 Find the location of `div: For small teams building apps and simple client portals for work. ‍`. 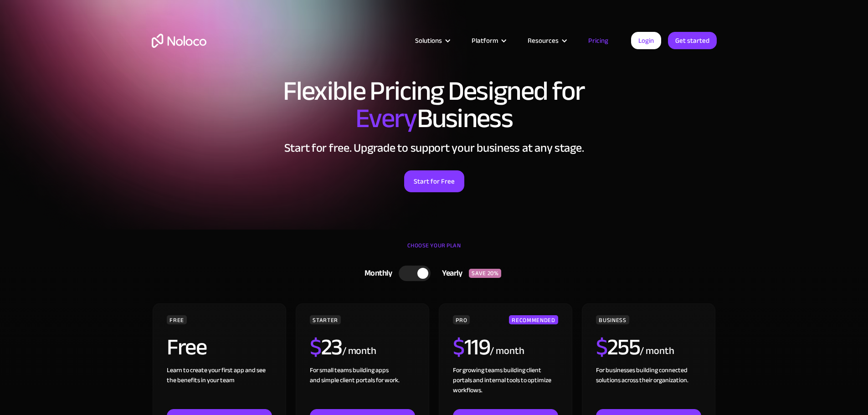

div: For small teams building apps and simple client portals for work. ‍ is located at coordinates (362, 387).